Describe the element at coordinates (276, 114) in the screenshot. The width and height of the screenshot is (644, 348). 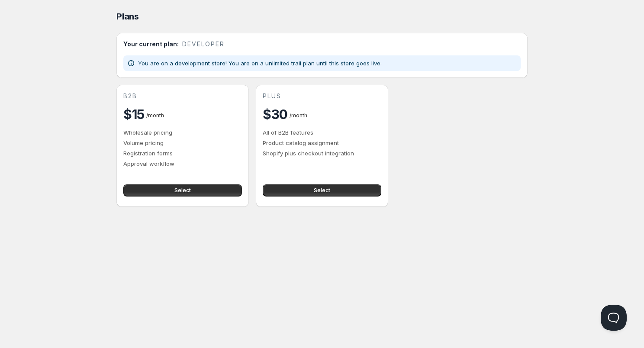
I see `h2: $30` at that location.